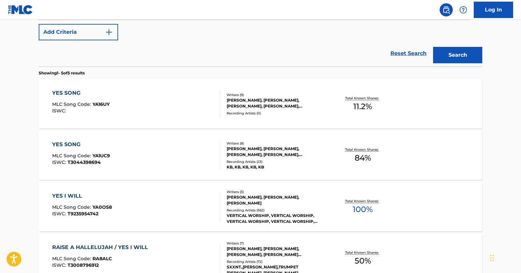 The height and width of the screenshot is (273, 521). Describe the element at coordinates (276, 219) in the screenshot. I see `div: VERTICAL WORSHIP, VERTICAL WORSHIP, VERTICAL WORSHIP, VERTICAL WORSHIP, VERTICAL WORSHIP` at that location.